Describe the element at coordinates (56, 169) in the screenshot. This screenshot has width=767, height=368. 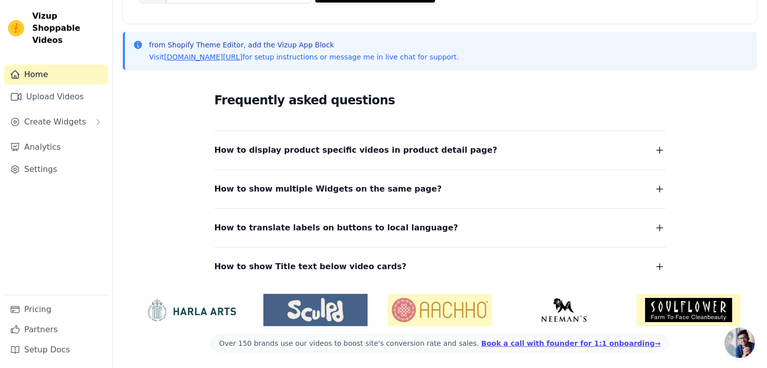
I see `a: Settings` at that location.